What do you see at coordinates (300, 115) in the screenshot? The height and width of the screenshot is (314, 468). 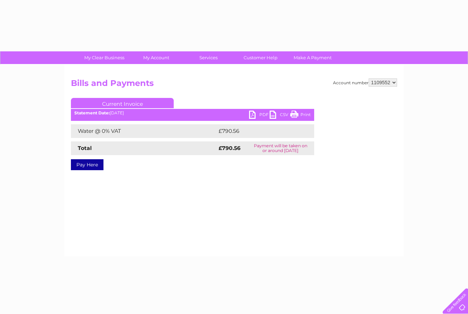 I see `a: Print` at bounding box center [300, 115].